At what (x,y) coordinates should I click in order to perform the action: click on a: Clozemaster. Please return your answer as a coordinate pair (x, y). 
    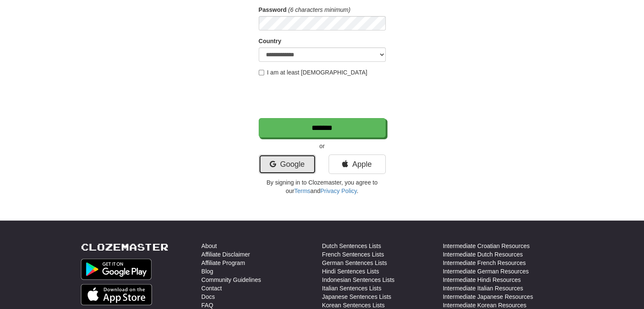
    Looking at the image, I should click on (124, 247).